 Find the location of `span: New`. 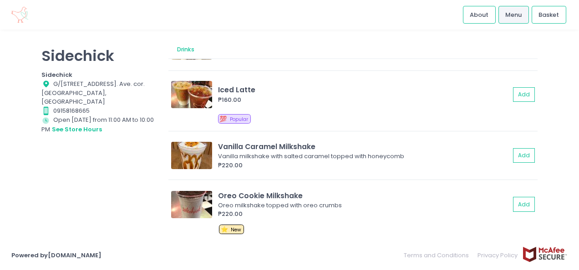

span: New is located at coordinates (236, 230).